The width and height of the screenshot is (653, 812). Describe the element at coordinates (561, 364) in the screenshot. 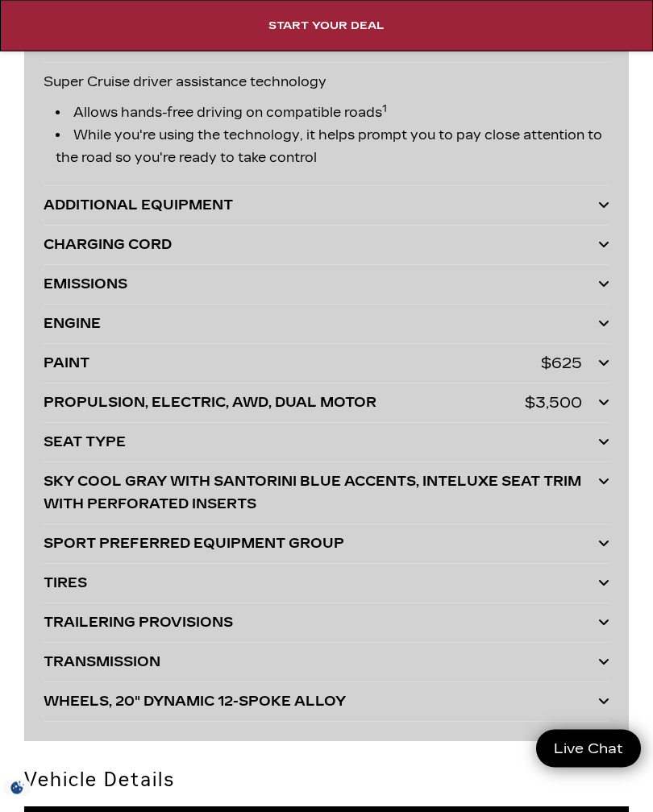

I see `div: $625` at that location.